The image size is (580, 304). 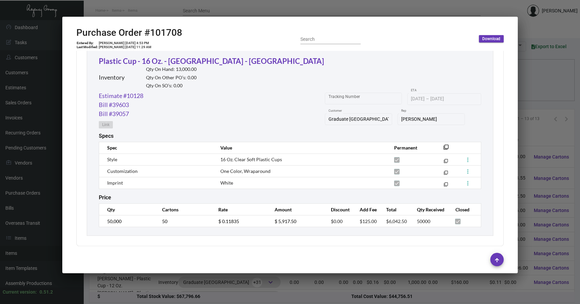 What do you see at coordinates (171, 86) in the screenshot?
I see `h2: Qty On SO’s: 0.00` at bounding box center [171, 86].